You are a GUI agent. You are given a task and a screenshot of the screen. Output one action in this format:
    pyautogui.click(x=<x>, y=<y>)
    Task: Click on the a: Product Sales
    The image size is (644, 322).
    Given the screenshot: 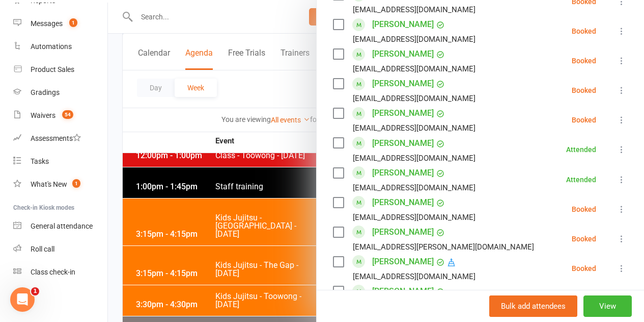 What is the action you would take?
    pyautogui.click(x=60, y=69)
    